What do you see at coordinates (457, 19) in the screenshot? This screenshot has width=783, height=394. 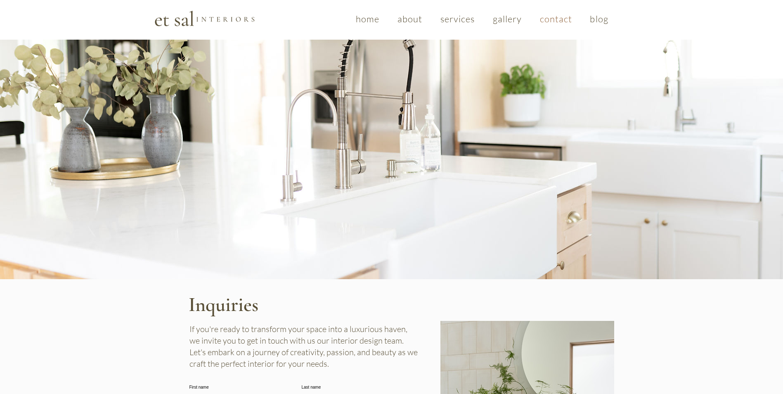 I see `span: services` at bounding box center [457, 19].